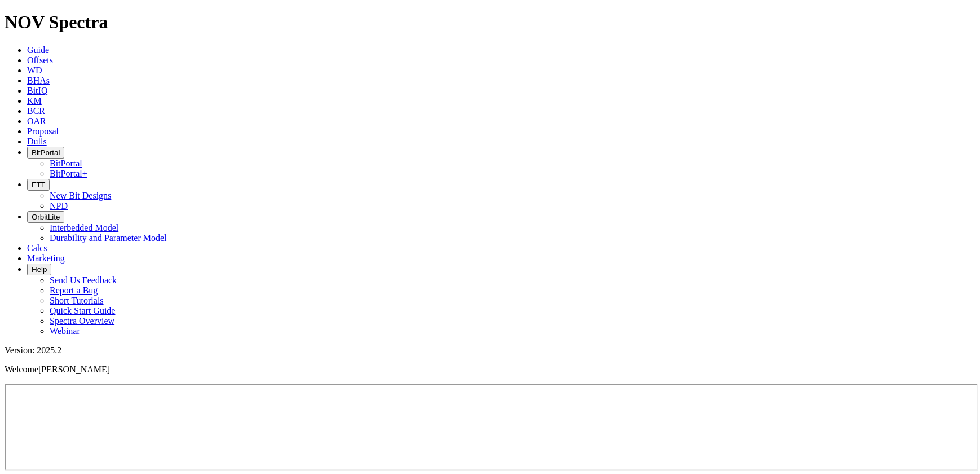  What do you see at coordinates (84, 227) in the screenshot?
I see `a: Interbedded Model` at bounding box center [84, 227].